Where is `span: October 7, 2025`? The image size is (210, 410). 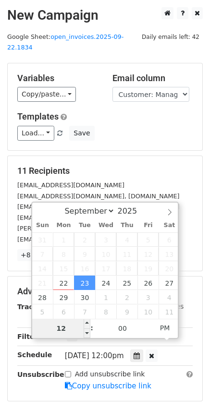
span: October 7, 2025 is located at coordinates (84, 311).